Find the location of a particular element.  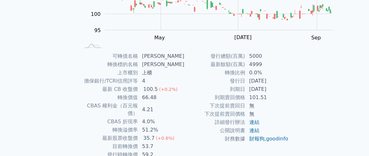

td: 轉換溢價率 is located at coordinates (109, 130).